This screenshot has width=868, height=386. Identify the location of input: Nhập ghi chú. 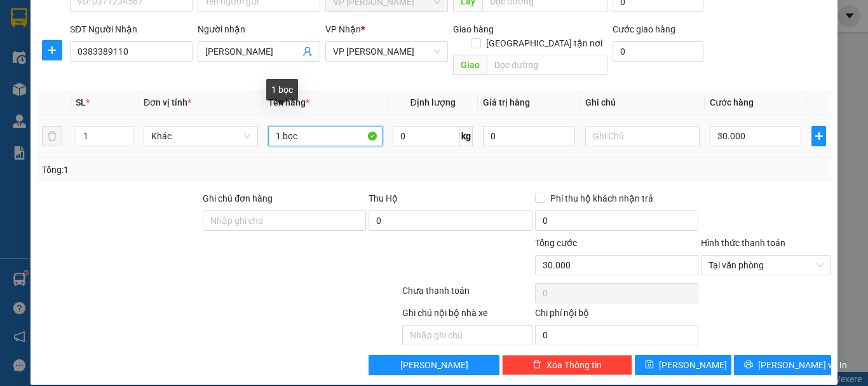
(467, 335).